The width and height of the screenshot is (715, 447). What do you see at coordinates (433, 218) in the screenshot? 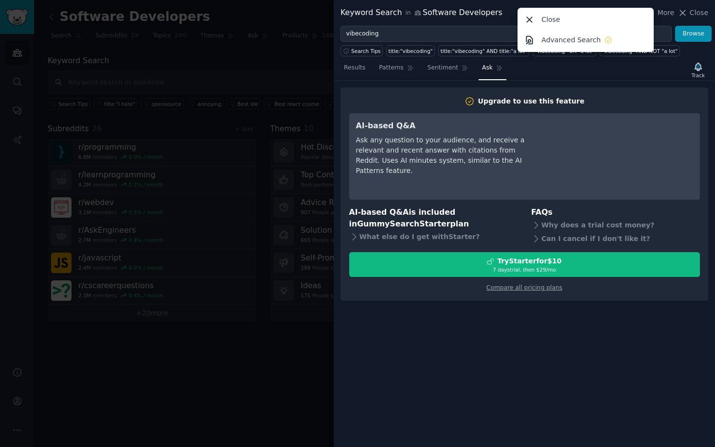
I see `h3: AI-based Q&A is included in plan` at bounding box center [433, 218].